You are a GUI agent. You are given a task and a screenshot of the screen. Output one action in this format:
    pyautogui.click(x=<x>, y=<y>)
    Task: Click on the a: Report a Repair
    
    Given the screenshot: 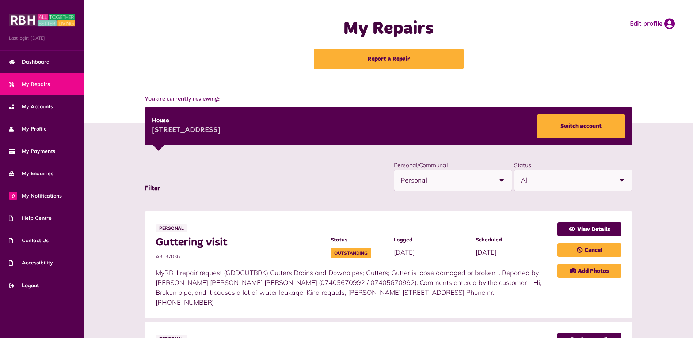 What is the action you would take?
    pyautogui.click(x=389, y=59)
    